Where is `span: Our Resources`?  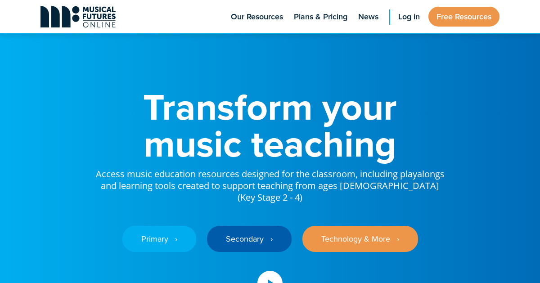
span: Our Resources is located at coordinates (257, 17).